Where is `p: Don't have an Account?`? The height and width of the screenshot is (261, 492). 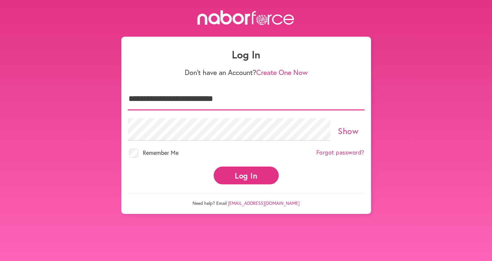 p: Don't have an Account? is located at coordinates (246, 72).